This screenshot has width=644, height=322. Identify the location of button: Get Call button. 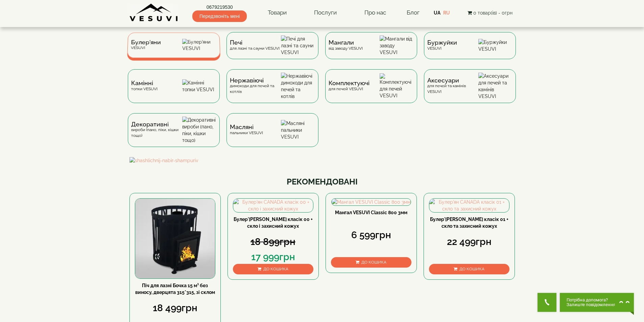
(547, 303).